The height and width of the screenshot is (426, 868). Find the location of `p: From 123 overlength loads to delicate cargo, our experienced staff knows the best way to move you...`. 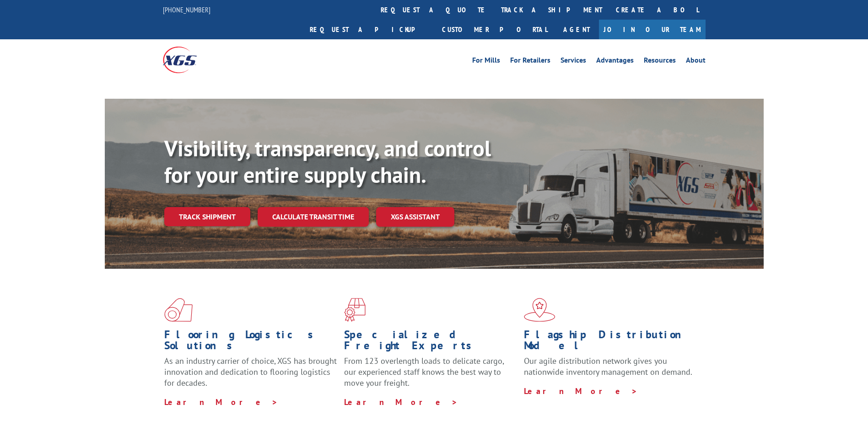

p: From 123 overlength loads to delicate cargo, our experienced staff knows the best way to move you... is located at coordinates (430, 376).